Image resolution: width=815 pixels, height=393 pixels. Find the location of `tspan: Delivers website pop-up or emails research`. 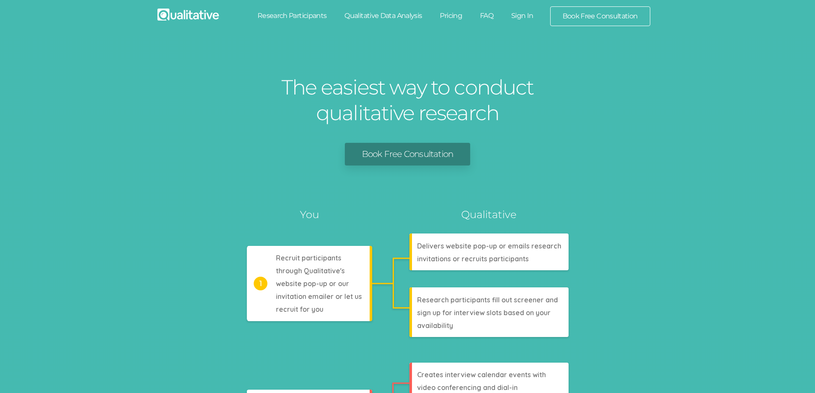

tspan: Delivers website pop-up or emails research is located at coordinates (489, 246).